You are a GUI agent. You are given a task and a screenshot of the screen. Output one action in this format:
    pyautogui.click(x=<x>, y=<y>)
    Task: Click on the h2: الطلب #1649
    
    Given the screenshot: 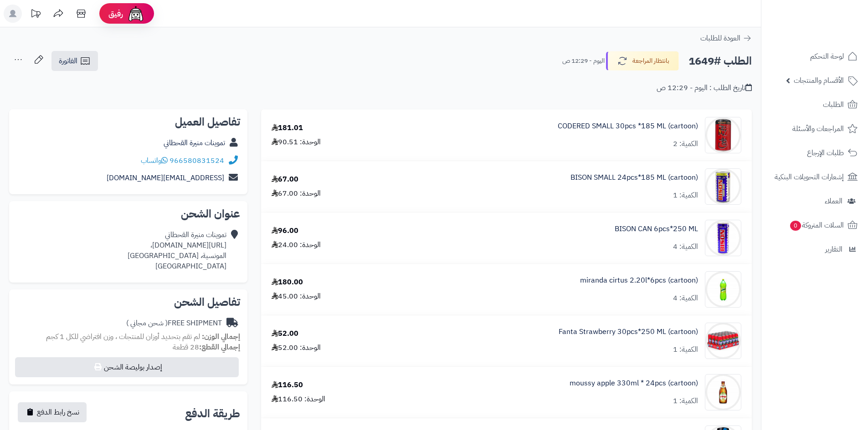 What is the action you would take?
    pyautogui.click(x=720, y=61)
    